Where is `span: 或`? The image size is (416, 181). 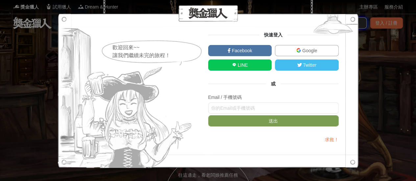
span: 或 is located at coordinates (273, 84).